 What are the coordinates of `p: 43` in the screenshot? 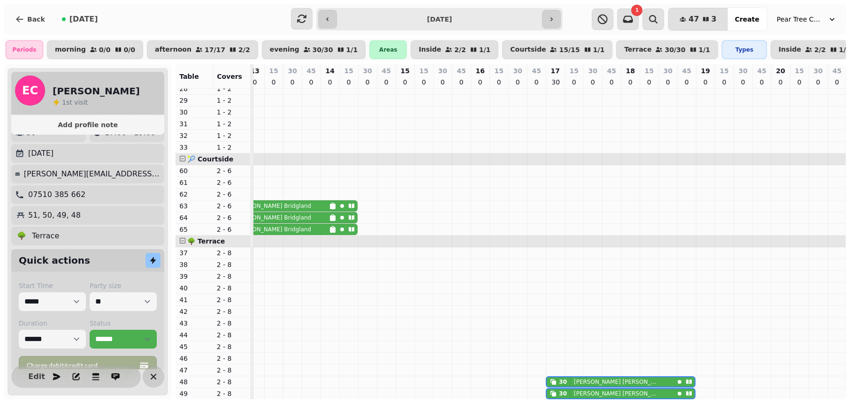 It's located at (194, 324).